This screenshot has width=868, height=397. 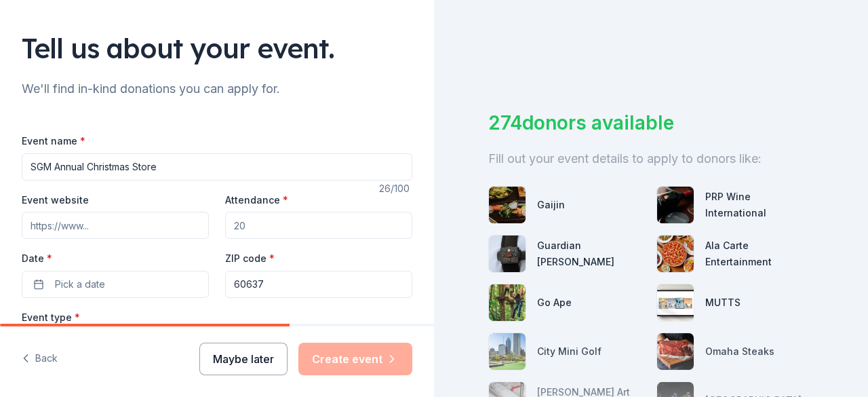 I want to click on label: ZIP code, so click(x=249, y=259).